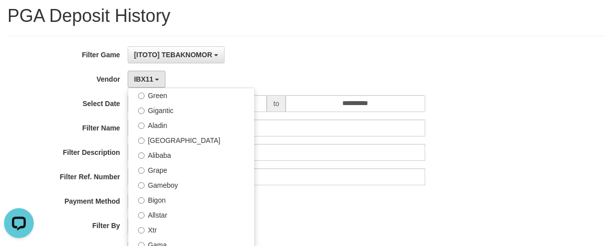 This screenshot has height=246, width=612. What do you see at coordinates (141, 110) in the screenshot?
I see `input: Gigantic` at bounding box center [141, 110].